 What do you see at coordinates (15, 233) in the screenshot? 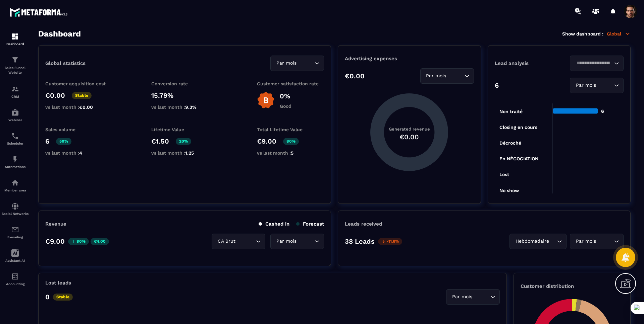
I see `a: emailemailE-mailing` at bounding box center [15, 233].